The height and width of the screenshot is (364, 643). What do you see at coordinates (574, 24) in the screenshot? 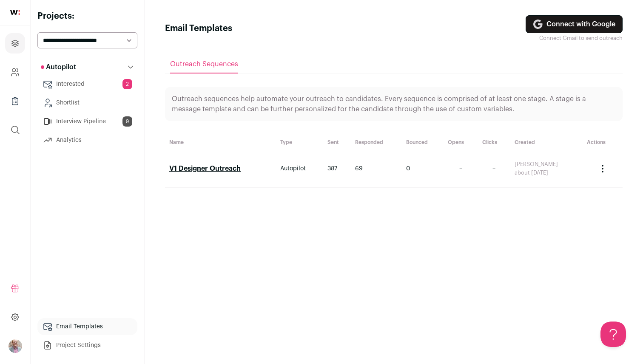
I see `a: Connect with Google` at bounding box center [574, 24].